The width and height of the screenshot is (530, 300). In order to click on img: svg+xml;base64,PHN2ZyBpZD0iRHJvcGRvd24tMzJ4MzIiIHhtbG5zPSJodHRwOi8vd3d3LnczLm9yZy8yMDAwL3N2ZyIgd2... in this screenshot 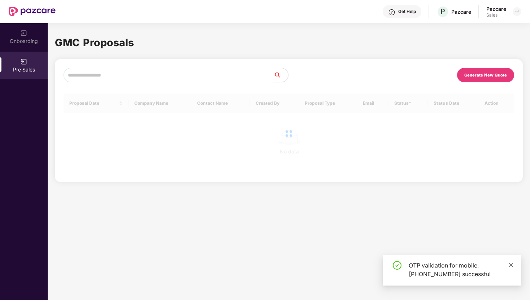, I will do `click(517, 12)`.